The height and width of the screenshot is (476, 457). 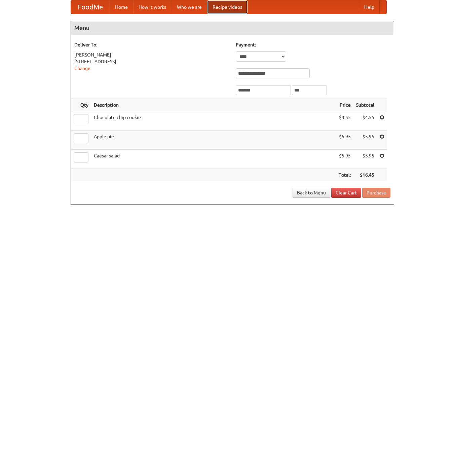 I want to click on a: Help, so click(x=369, y=7).